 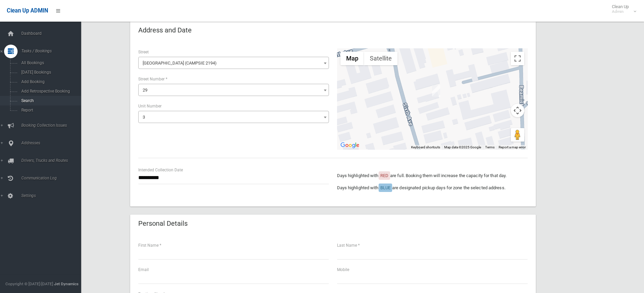 What do you see at coordinates (490, 147) in the screenshot?
I see `a: Terms (opens in new tab)` at bounding box center [490, 147].